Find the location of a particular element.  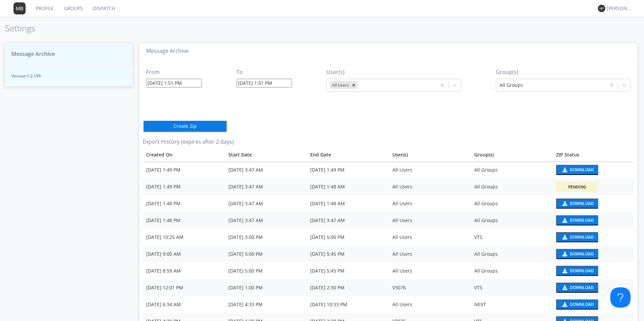

h3: Message Archive is located at coordinates (388, 51).